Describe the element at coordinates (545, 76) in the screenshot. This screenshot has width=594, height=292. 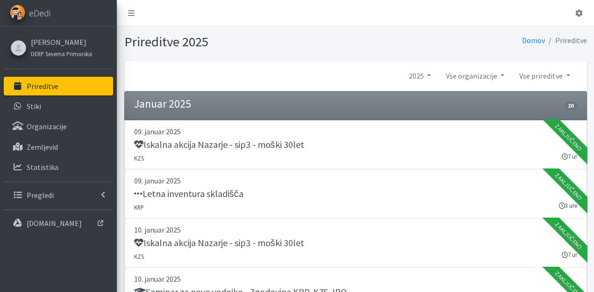
I see `a: Vse prireditve` at that location.